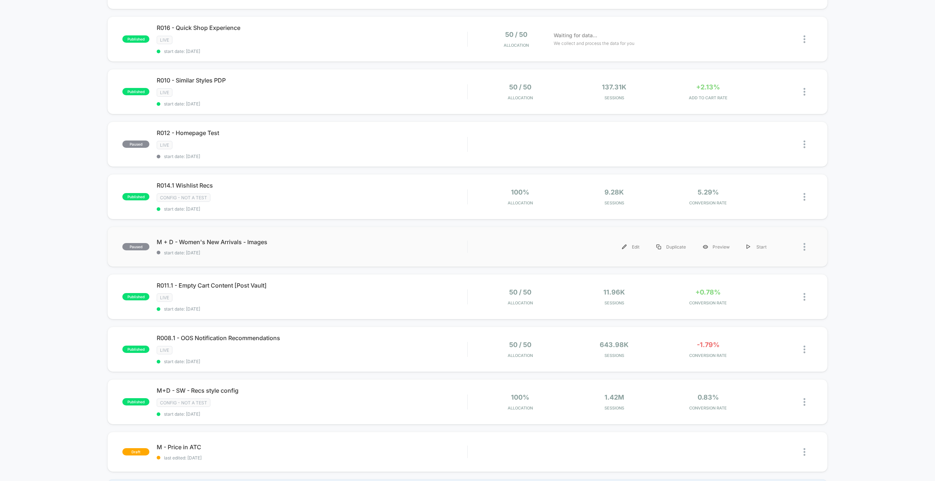 Image resolution: width=935 pixels, height=481 pixels. I want to click on span: ADD TO CART RATE, so click(708, 98).